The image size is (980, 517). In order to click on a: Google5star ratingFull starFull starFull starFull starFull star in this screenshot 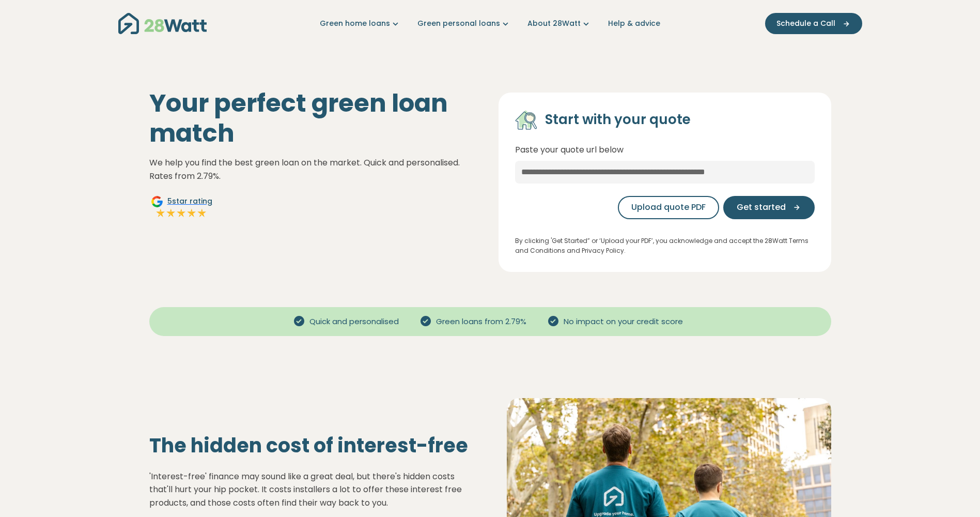, I will do `click(182, 208)`.